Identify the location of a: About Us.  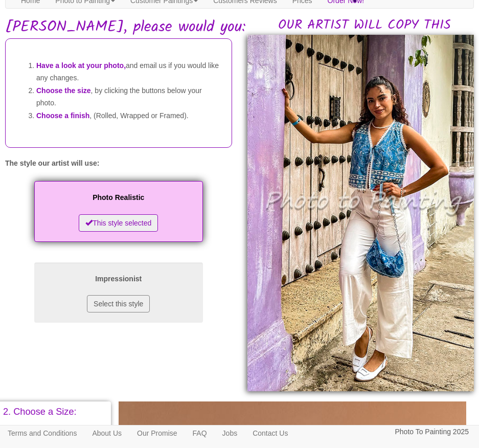
(107, 433).